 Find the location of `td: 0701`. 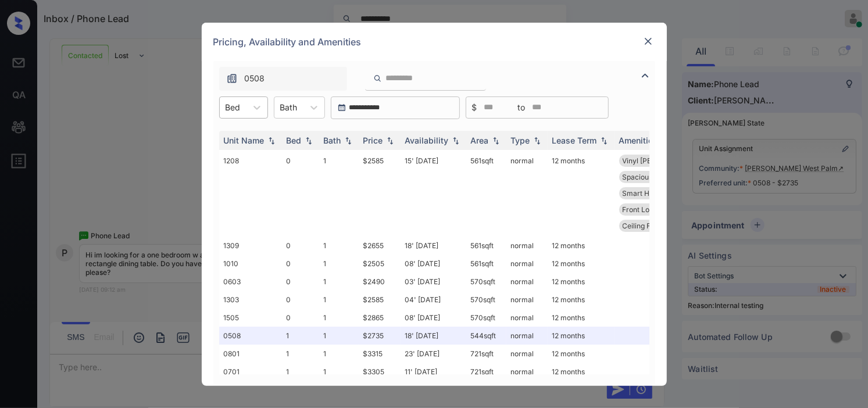

td: 0701 is located at coordinates (251, 371).